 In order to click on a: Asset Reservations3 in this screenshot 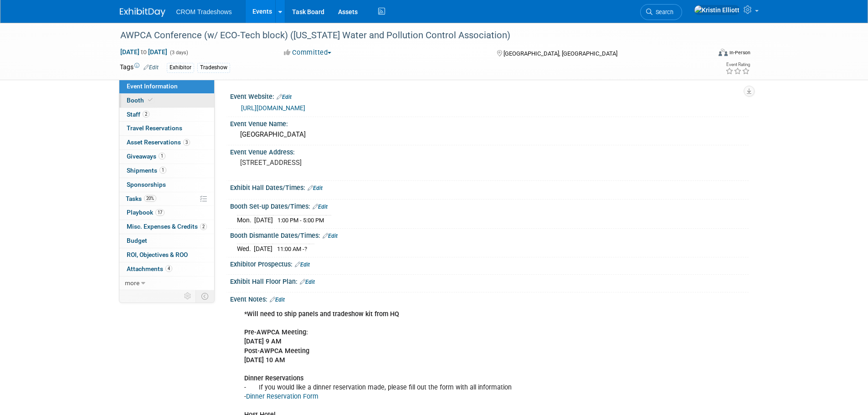, I will do `click(167, 142)`.